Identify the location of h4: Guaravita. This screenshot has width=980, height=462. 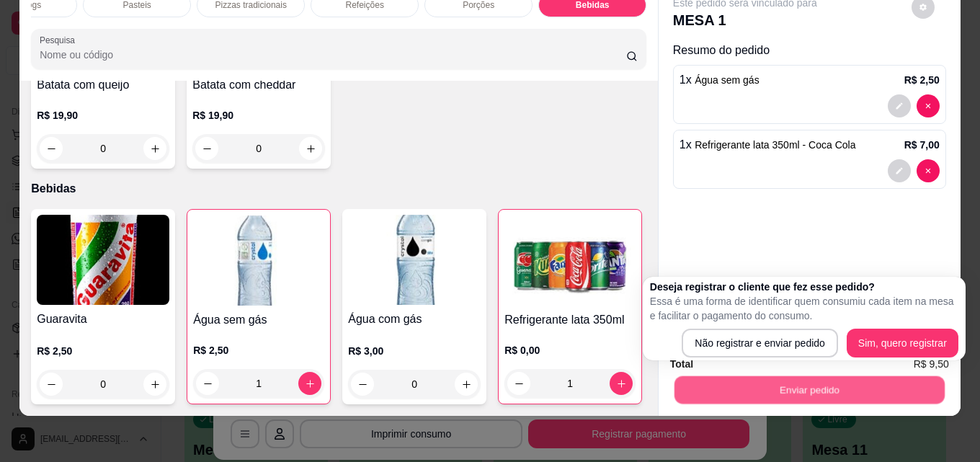
(104, 319).